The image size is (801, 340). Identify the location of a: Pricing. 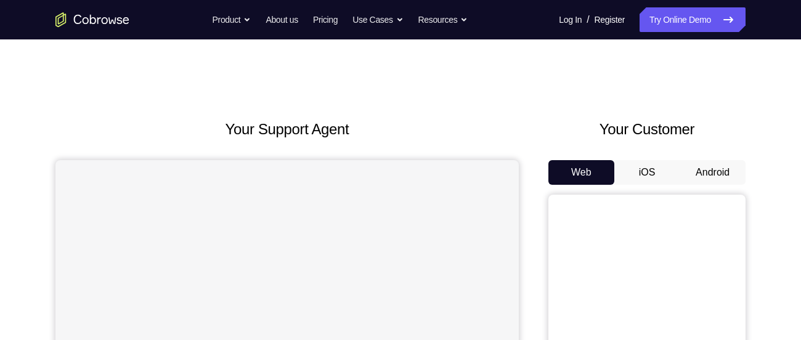
(325, 20).